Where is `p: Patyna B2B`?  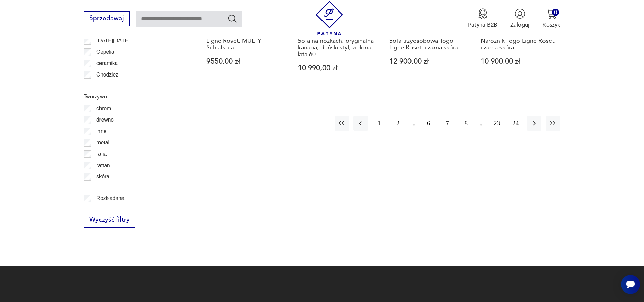
p: Patyna B2B is located at coordinates (483, 25).